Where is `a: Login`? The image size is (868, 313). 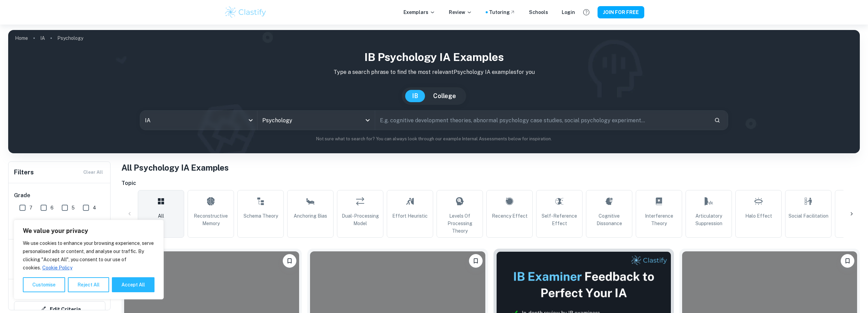 a: Login is located at coordinates (568, 13).